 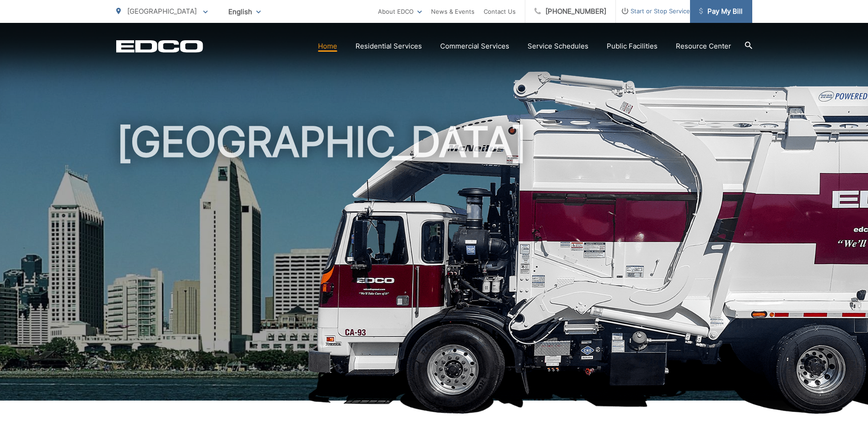 I want to click on a: Contact Us, so click(x=500, y=12).